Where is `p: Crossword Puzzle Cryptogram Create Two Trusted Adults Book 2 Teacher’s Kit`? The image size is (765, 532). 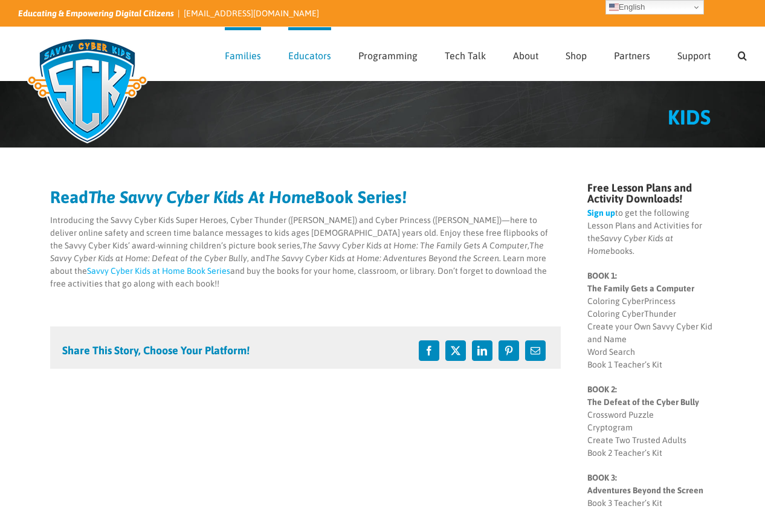 p: Crossword Puzzle Cryptogram Create Two Trusted Adults Book 2 Teacher’s Kit is located at coordinates (651, 421).